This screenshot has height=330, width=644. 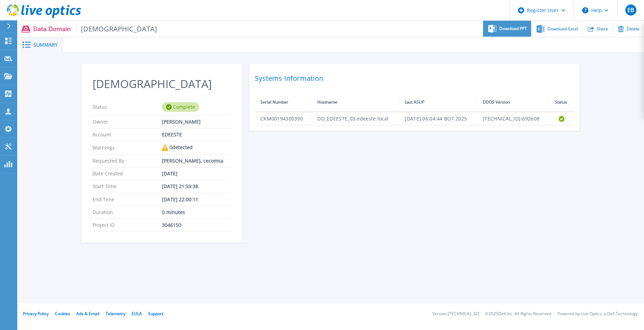 I want to click on span: Delete, so click(x=633, y=29).